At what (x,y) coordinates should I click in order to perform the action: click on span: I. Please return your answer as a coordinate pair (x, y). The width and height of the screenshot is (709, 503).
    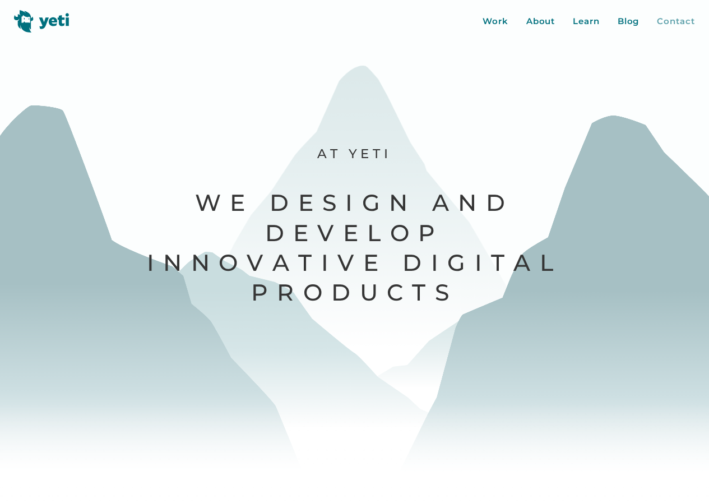
    Looking at the image, I should click on (155, 262).